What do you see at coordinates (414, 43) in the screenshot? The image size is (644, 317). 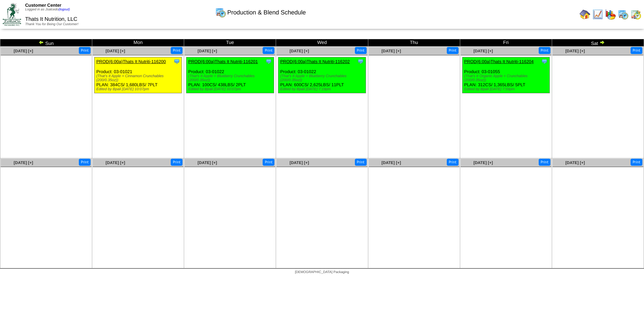 I see `td: Thu` at bounding box center [414, 43].